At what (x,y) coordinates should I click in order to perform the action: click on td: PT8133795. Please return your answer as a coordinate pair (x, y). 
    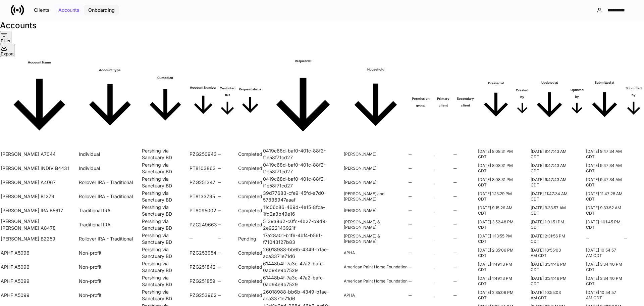
    Looking at the image, I should click on (203, 196).